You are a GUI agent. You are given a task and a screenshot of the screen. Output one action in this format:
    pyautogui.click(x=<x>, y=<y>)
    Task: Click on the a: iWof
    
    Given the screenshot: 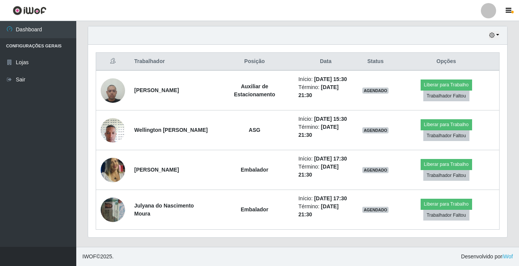 What is the action you would take?
    pyautogui.click(x=508, y=256)
    